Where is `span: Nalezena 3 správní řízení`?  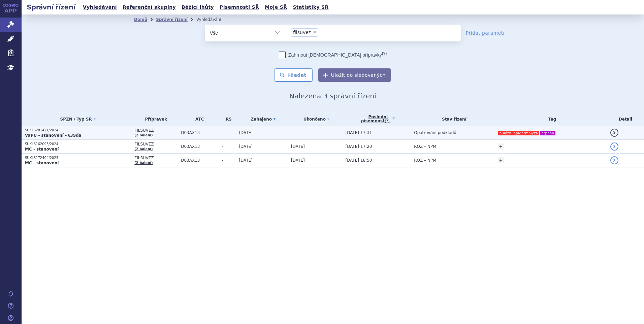
span: Nalezena 3 správní řízení is located at coordinates (332, 96).